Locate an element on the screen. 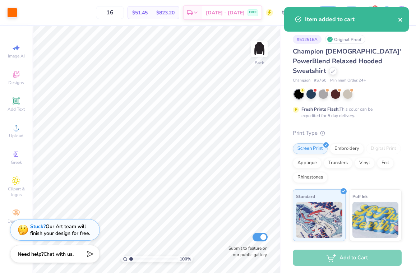  div: Foil is located at coordinates (385, 163).